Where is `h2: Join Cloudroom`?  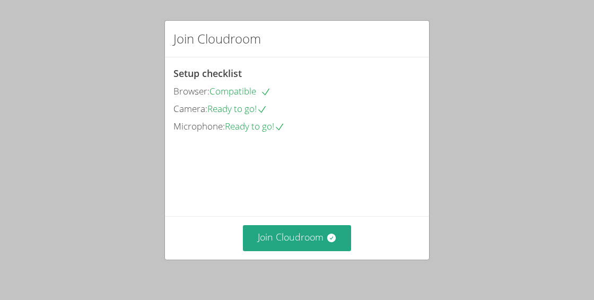 h2: Join Cloudroom is located at coordinates (217, 39).